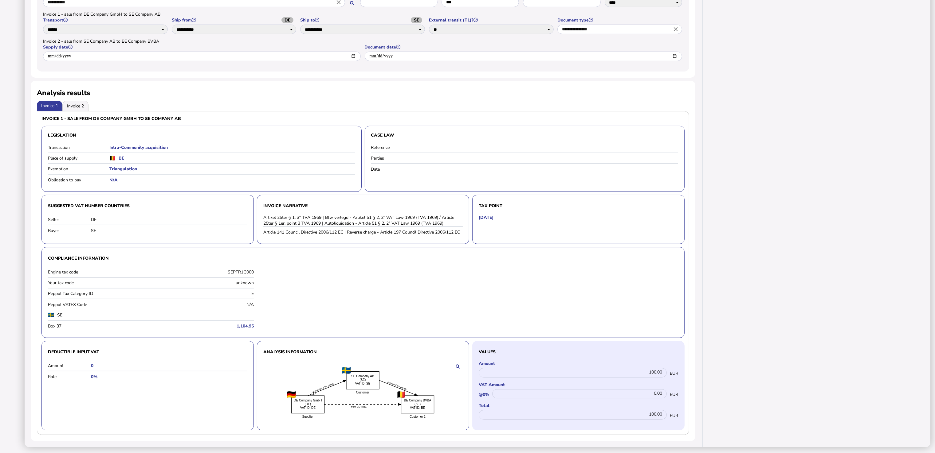 This screenshot has height=453, width=935. I want to click on text: Customer 2, so click(417, 417).